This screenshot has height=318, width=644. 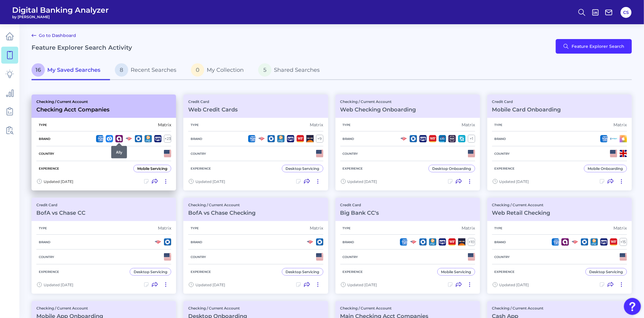 What do you see at coordinates (73, 70) in the screenshot?
I see `span: My Saved Searches` at bounding box center [73, 70].